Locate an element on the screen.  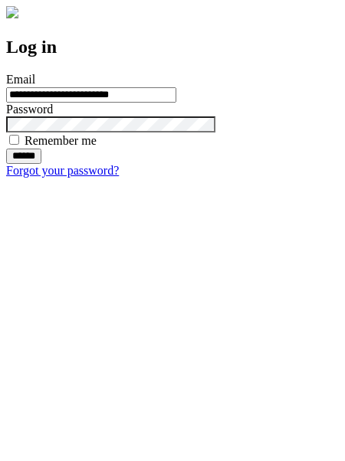
a: Forgot your password? is located at coordinates (62, 170).